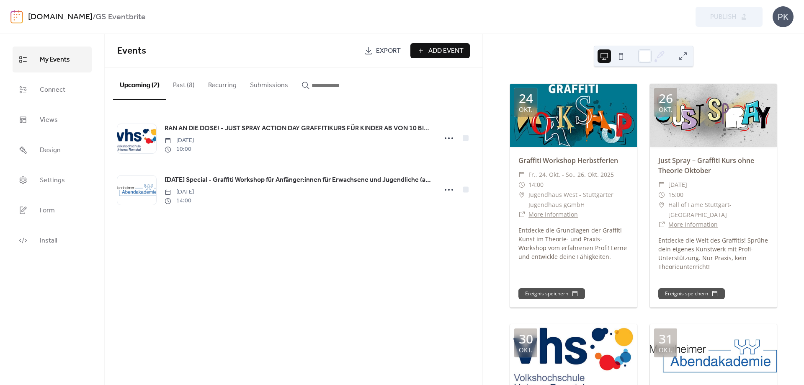  I want to click on span: Design, so click(50, 150).